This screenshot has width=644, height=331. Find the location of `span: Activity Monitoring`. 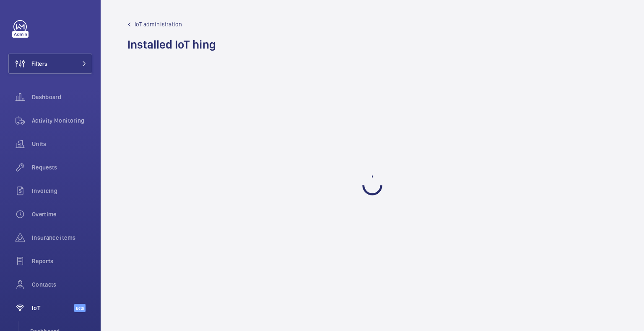

span: Activity Monitoring is located at coordinates (62, 120).